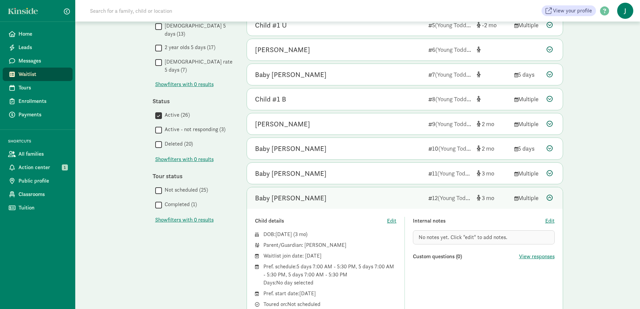 The height and width of the screenshot is (309, 640). Describe the element at coordinates (185, 190) in the screenshot. I see `label: Not scheduled (25)` at that location.